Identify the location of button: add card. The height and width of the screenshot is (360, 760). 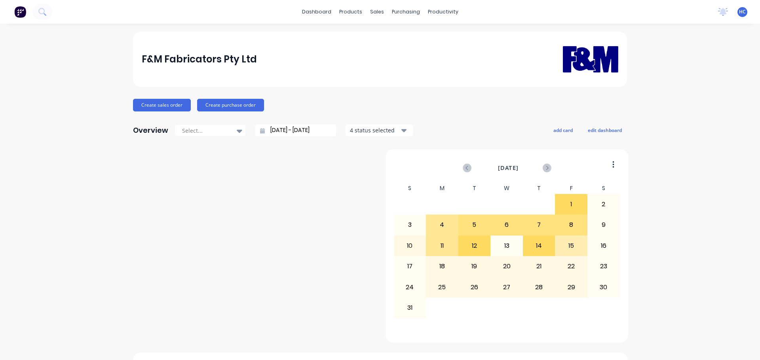
(563, 130).